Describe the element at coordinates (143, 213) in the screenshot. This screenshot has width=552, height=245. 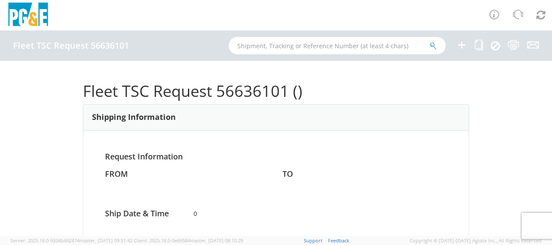
I see `h4: Ship Date & Time` at that location.